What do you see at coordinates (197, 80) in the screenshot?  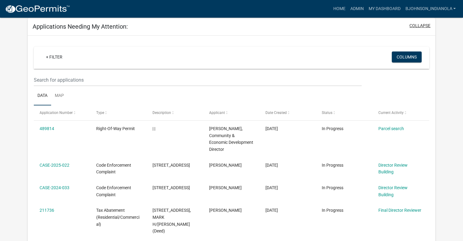 I see `input: Search for applications` at bounding box center [197, 80].